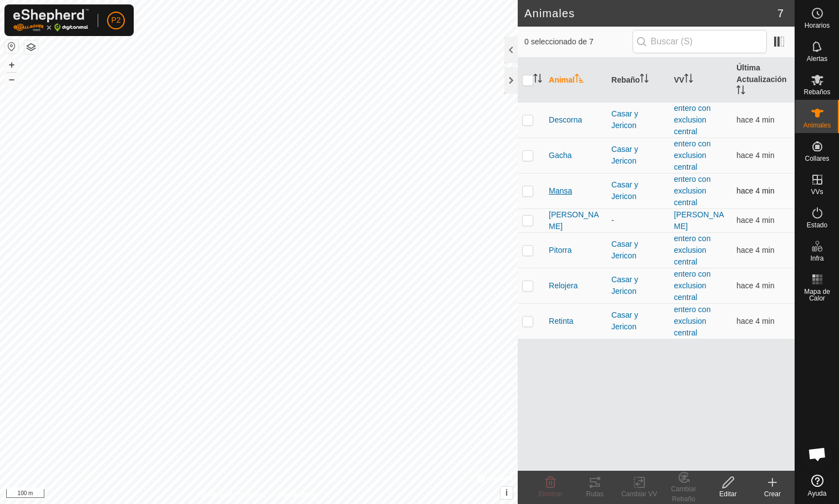  I want to click on span: Horarios, so click(817, 26).